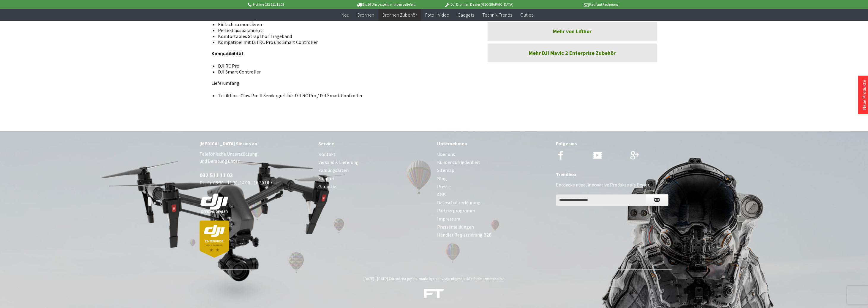 The height and width of the screenshot is (308, 868). What do you see at coordinates (498, 14) in the screenshot?
I see `a: Technik-Trends` at bounding box center [498, 14].